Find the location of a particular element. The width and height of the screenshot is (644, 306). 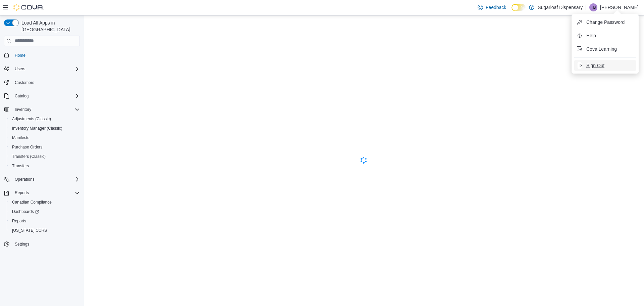

button: Manifests is located at coordinates (44, 138).